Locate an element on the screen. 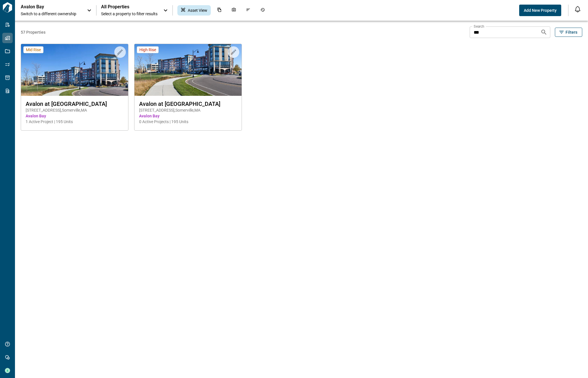 The width and height of the screenshot is (588, 378). p: Avalon Bay is located at coordinates (47, 7).